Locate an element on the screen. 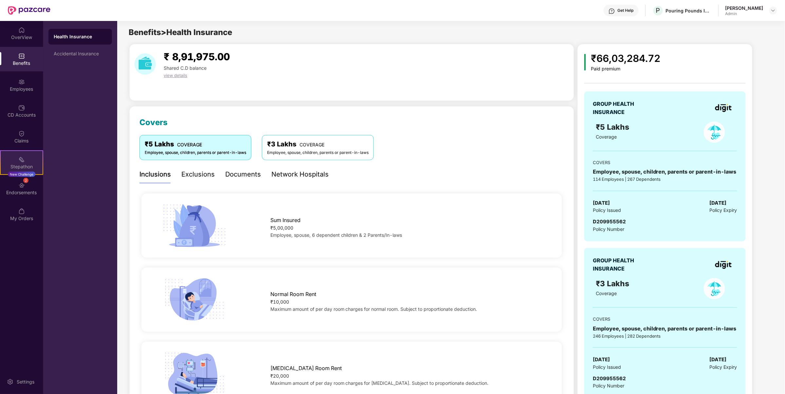 This screenshot has height=394, width=785. div: ₹3 Lakhs is located at coordinates (318, 144).